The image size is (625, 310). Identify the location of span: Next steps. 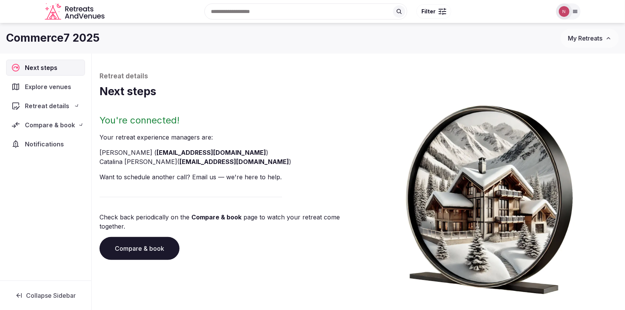
(42, 68).